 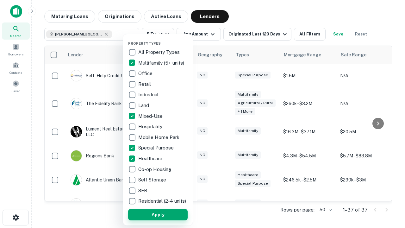 What do you see at coordinates (158, 215) in the screenshot?
I see `button: Apply` at bounding box center [158, 215].